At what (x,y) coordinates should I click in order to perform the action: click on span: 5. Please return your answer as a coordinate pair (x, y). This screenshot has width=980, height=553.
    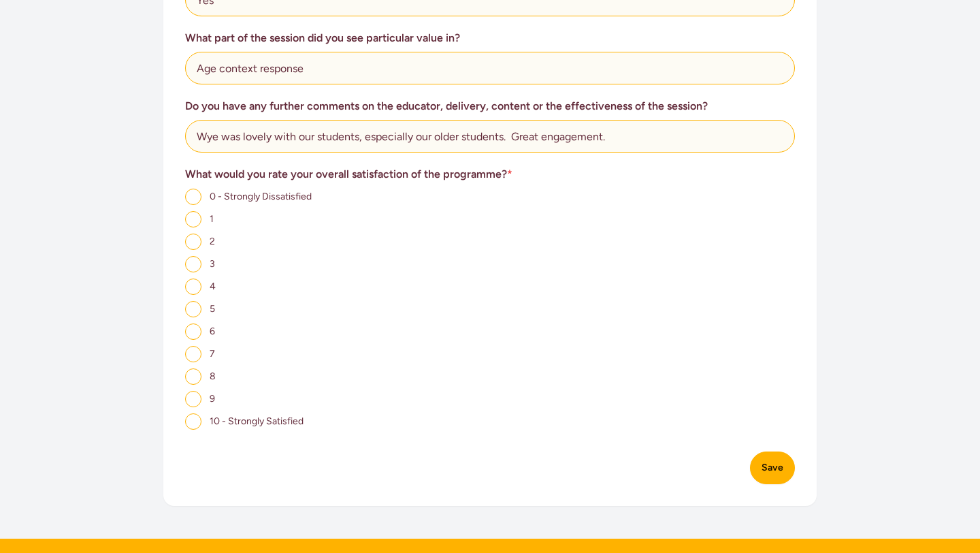
    Looking at the image, I should click on (212, 309).